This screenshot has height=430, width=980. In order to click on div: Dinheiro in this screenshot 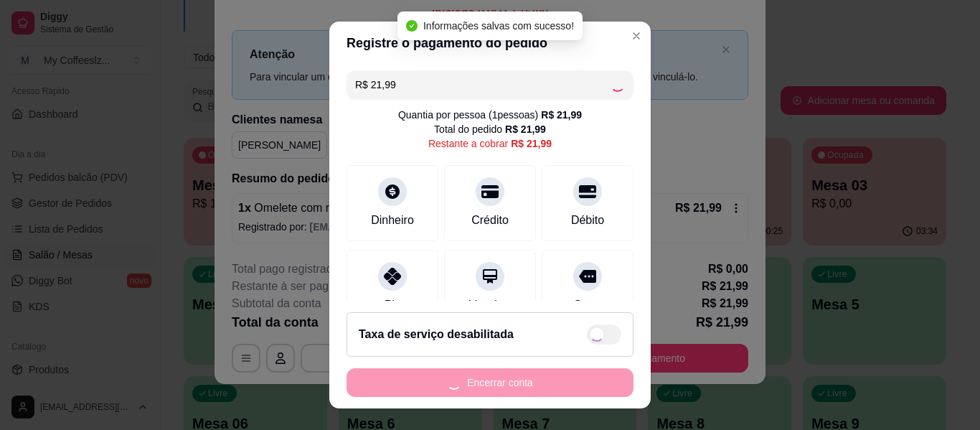, I will do `click(392, 221)`.